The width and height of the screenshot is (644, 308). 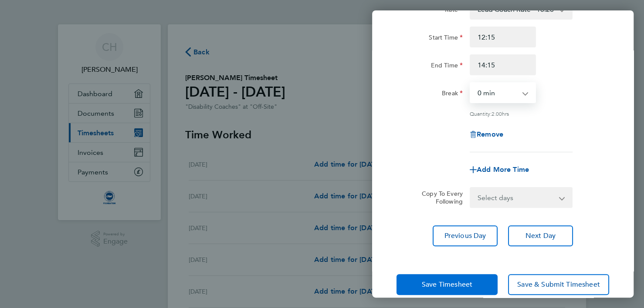 What do you see at coordinates (499, 170) in the screenshot?
I see `button: Add More Time` at bounding box center [499, 170].